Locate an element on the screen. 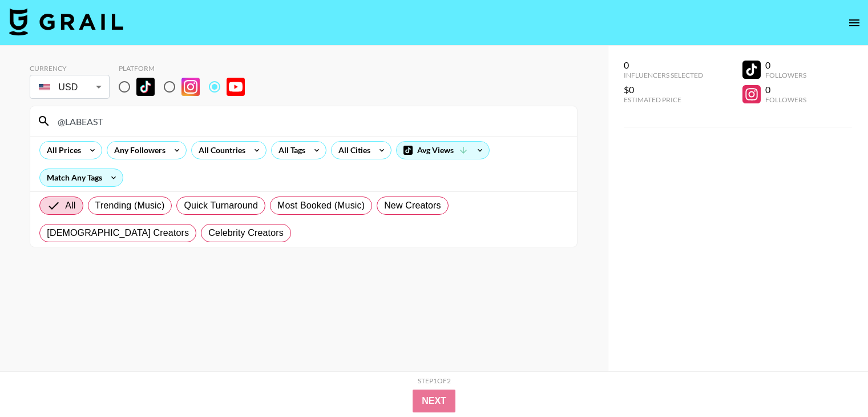 The width and height of the screenshot is (868, 417). div: Avg Views is located at coordinates (443, 151).